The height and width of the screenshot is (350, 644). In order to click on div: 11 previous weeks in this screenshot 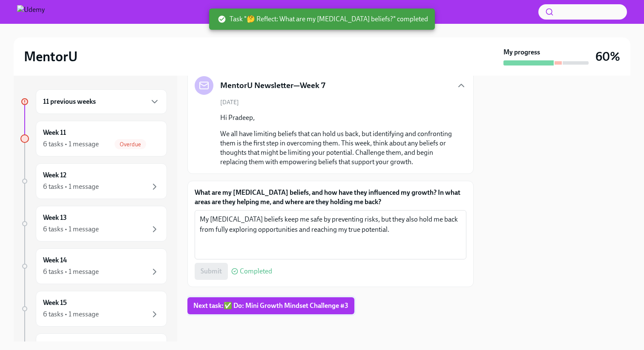, I will do `click(101, 102)`.